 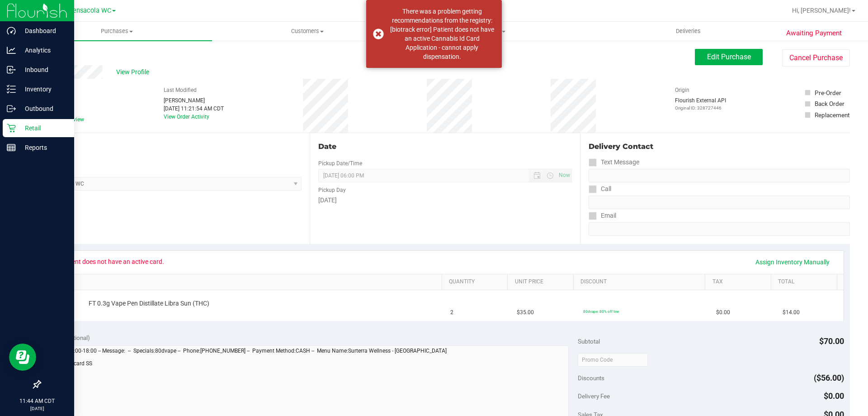 What do you see at coordinates (117, 32) in the screenshot?
I see `a: Purchases` at bounding box center [117, 32].